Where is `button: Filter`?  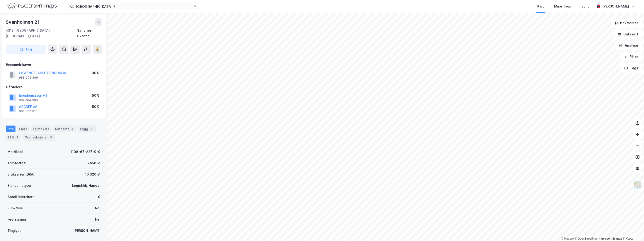 button: Filter is located at coordinates (631, 57).